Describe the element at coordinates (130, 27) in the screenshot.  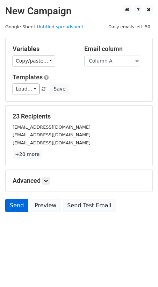
I see `a: Daily emails left: 50` at that location.